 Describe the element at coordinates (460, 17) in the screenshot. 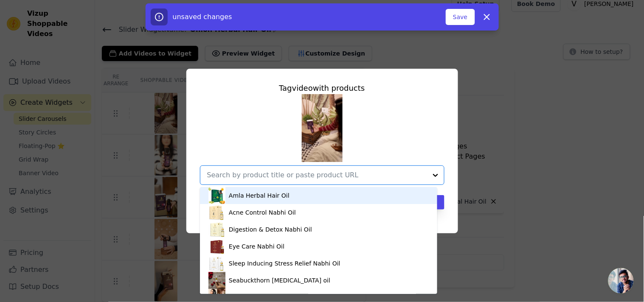

I see `button: Save` at that location.